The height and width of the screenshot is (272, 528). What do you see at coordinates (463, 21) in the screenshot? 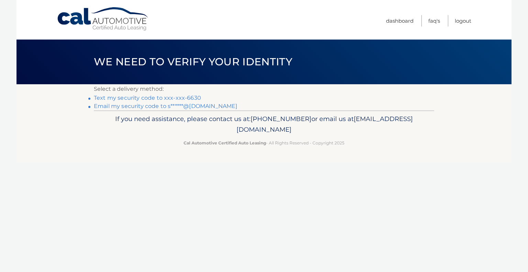
I see `a: Logout` at bounding box center [463, 21].